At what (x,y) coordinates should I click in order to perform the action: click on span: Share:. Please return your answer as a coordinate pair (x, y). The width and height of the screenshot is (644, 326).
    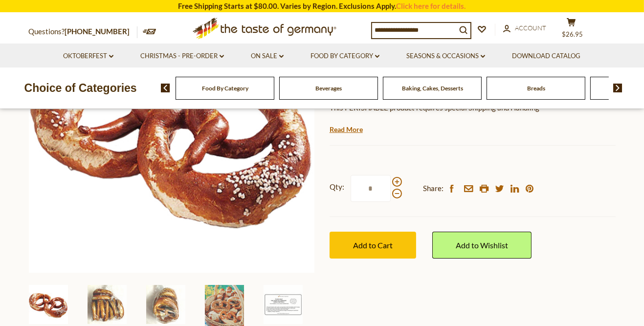
    Looking at the image, I should click on (433, 188).